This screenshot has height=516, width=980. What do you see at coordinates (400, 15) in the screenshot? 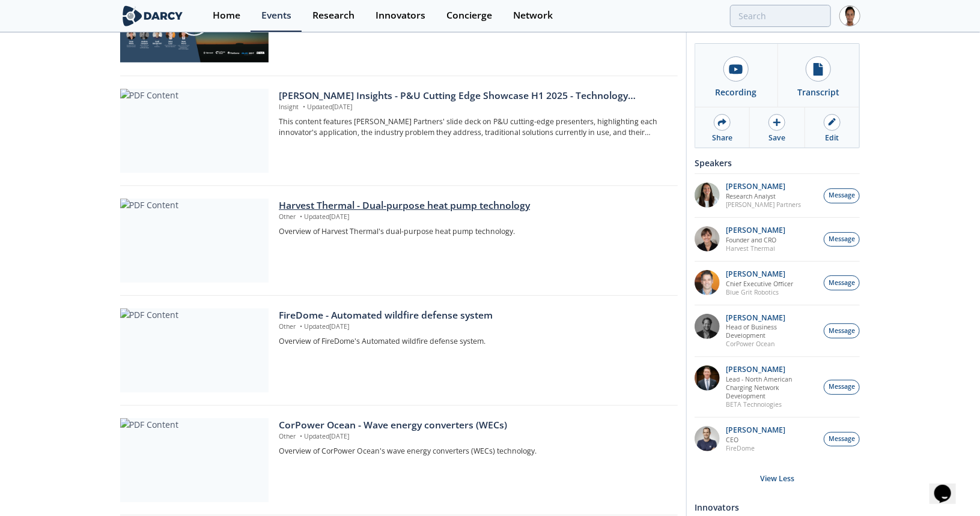
I see `div: Innovators` at bounding box center [400, 15].